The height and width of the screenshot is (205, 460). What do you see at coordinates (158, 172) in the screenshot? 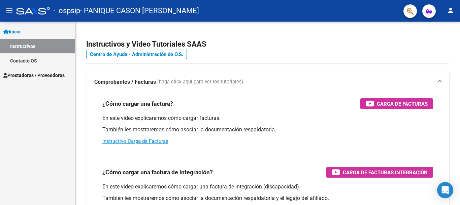
I see `h3: ¿Cómo cargar una factura de integración?` at bounding box center [158, 172].